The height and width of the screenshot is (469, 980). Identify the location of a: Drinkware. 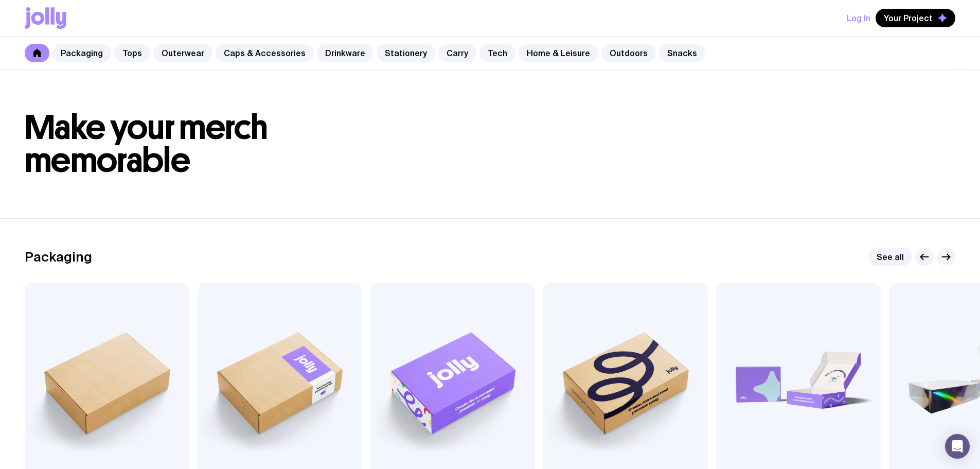
(345, 53).